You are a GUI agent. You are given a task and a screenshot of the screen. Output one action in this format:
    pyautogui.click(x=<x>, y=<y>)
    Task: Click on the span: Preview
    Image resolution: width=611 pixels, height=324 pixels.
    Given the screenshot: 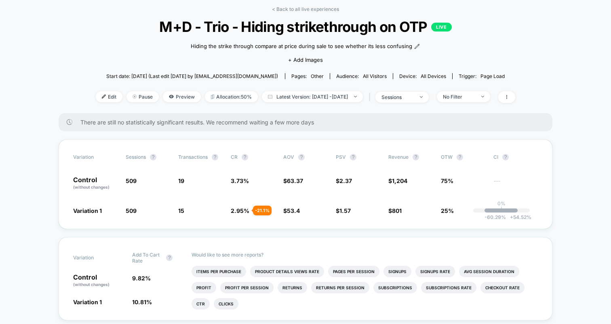 What is the action you would take?
    pyautogui.click(x=182, y=97)
    